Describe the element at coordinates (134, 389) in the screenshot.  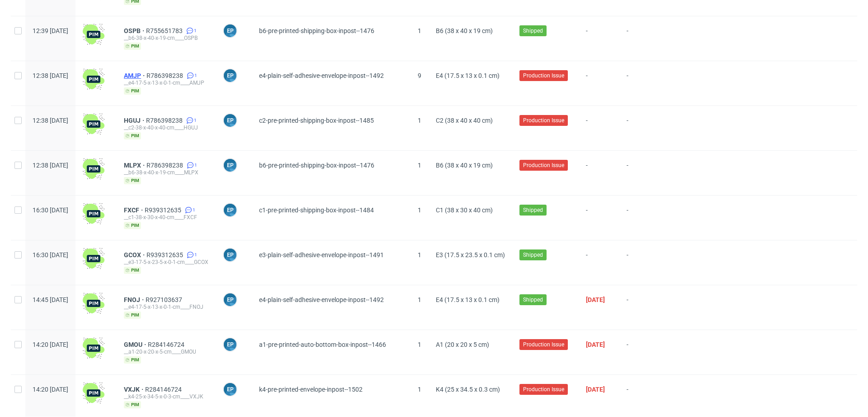
I see `a: VXJK` at that location.